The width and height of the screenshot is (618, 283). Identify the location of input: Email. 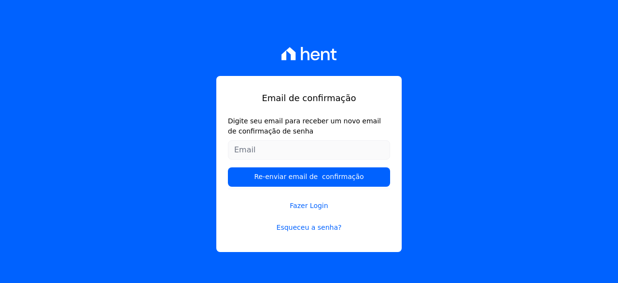
(309, 150).